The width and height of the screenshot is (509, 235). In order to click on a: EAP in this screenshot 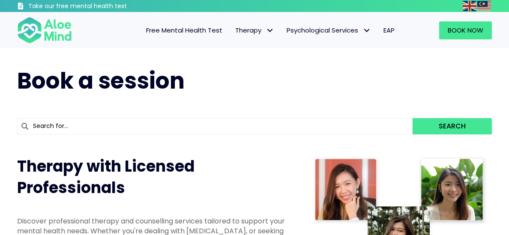, I will do `click(389, 30)`.